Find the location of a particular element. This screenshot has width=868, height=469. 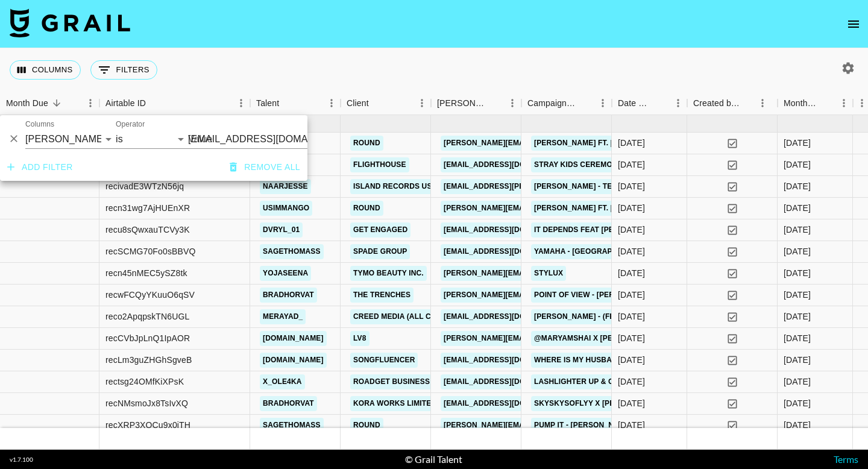

button: Select columns is located at coordinates (45, 70).